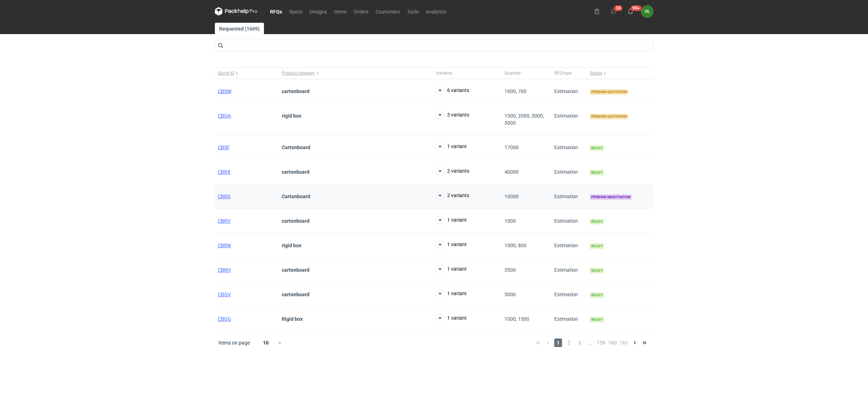  What do you see at coordinates (596, 73) in the screenshot?
I see `span: Status` at bounding box center [596, 73].